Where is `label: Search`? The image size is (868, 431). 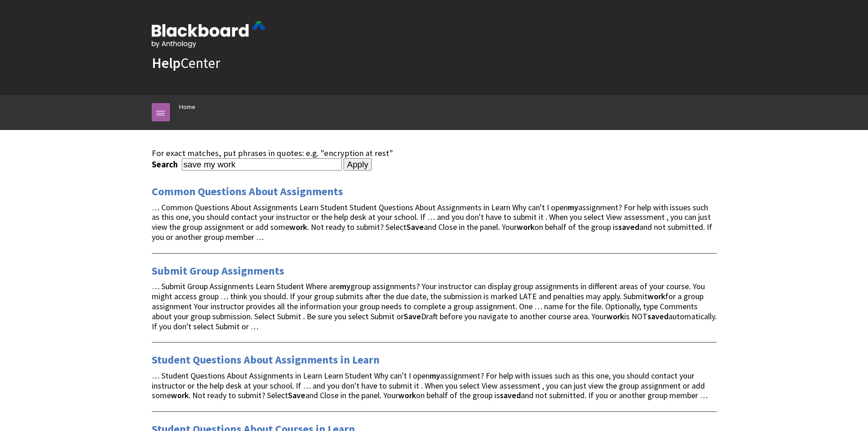 label: Search is located at coordinates (166, 164).